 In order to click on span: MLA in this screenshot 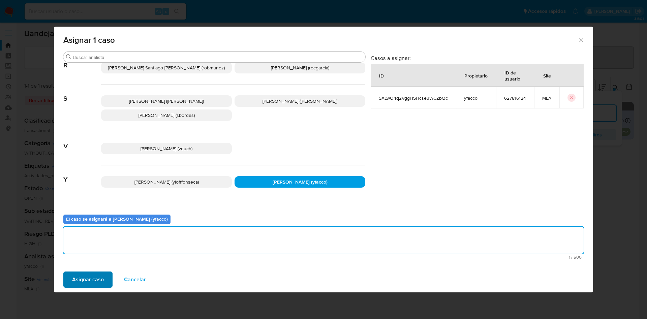, I will do `click(547, 98)`.